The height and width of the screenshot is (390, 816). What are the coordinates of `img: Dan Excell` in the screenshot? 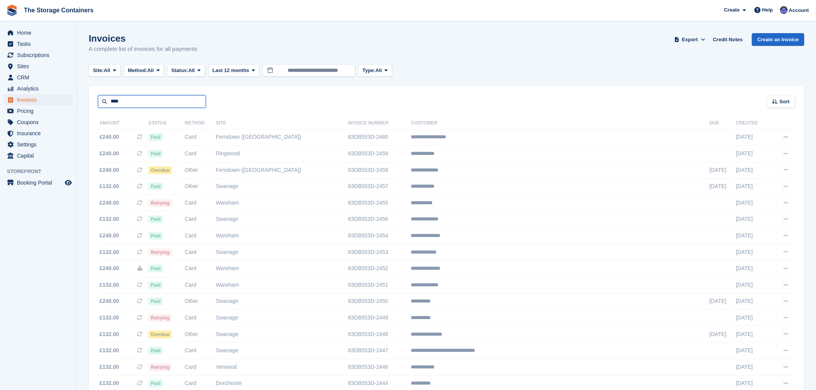 It's located at (784, 10).